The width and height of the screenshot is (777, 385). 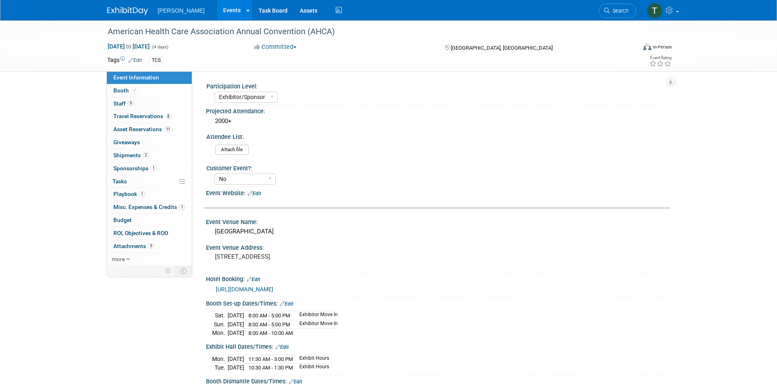 What do you see at coordinates (220, 324) in the screenshot?
I see `td: Sun.` at bounding box center [220, 324].